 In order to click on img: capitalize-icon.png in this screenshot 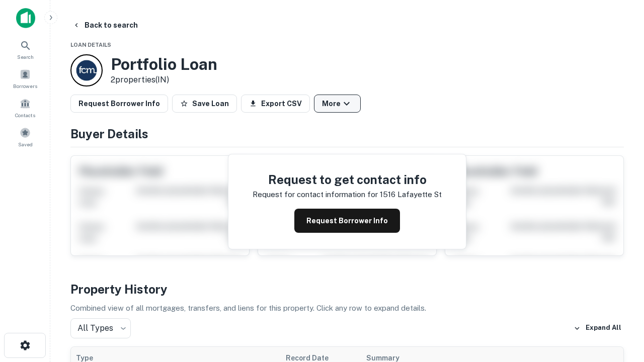, I will do `click(26, 18)`.